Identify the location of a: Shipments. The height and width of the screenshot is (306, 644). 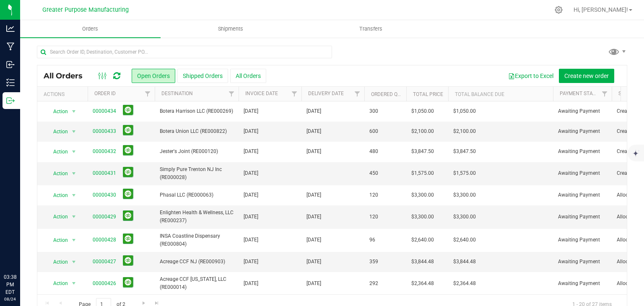
(231, 29).